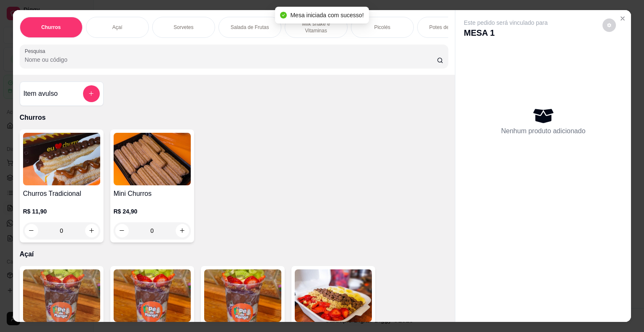 The width and height of the screenshot is (644, 332). Describe the element at coordinates (152, 211) in the screenshot. I see `p: R$ 24,90` at that location.